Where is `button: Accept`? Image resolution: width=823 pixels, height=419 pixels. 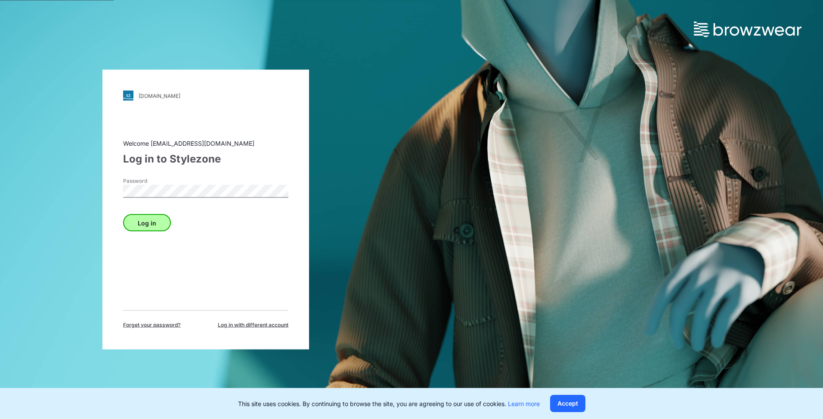
button: Accept is located at coordinates (568, 403).